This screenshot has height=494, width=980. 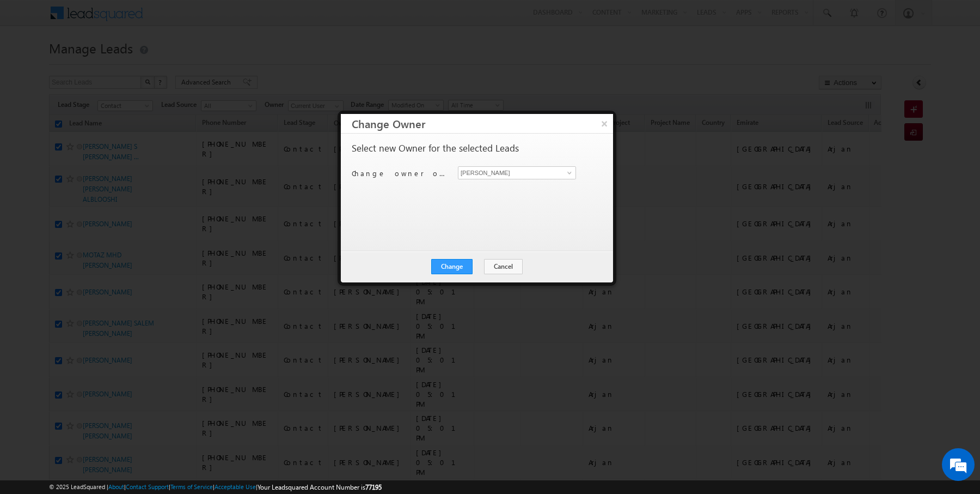 I want to click on button: Change, so click(x=452, y=267).